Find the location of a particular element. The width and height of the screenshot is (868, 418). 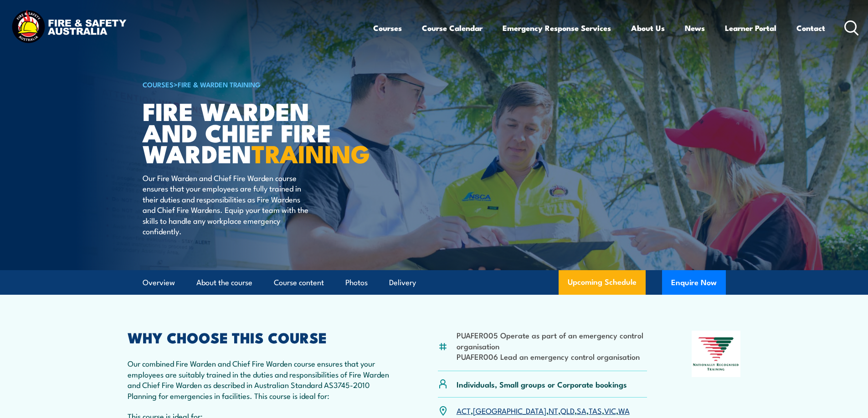

img: Nationally Recognised Training logo. is located at coordinates (716, 354).